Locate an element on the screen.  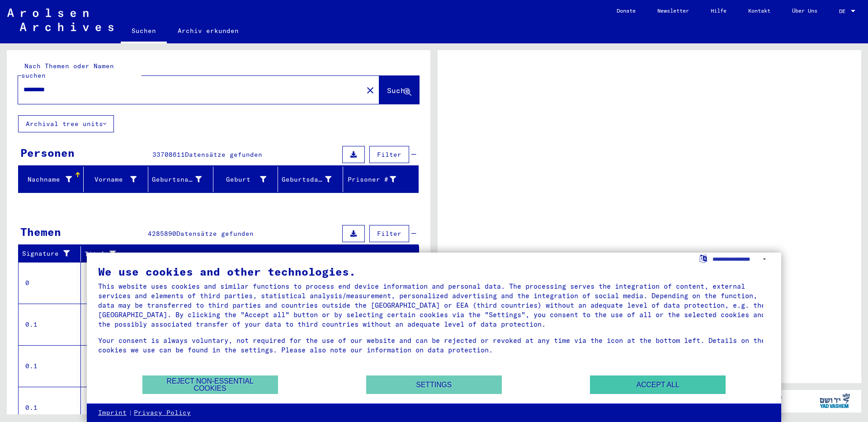
mat-header-cell: Nachname is located at coordinates (51, 180).